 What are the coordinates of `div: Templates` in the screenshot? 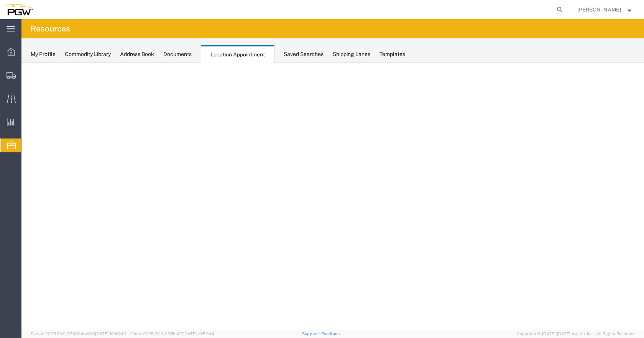 It's located at (392, 54).